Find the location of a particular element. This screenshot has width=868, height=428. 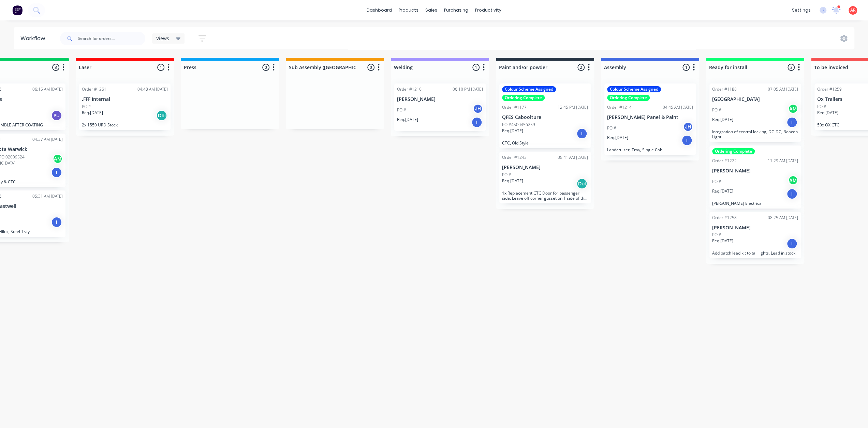

p: Integration of central locking, DC-DC, Beacon Light. is located at coordinates (755, 134).